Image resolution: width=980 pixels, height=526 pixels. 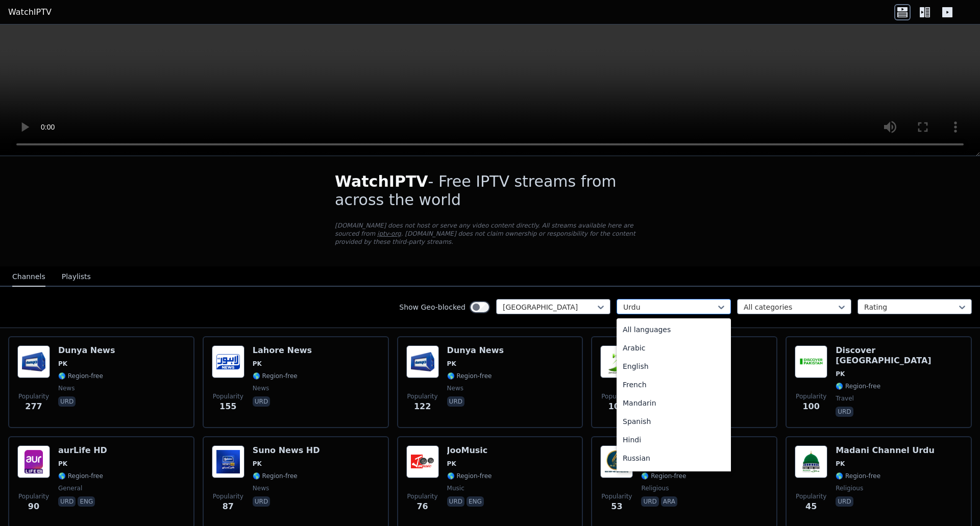 I want to click on h6: Madani Channel Urdu, so click(x=885, y=450).